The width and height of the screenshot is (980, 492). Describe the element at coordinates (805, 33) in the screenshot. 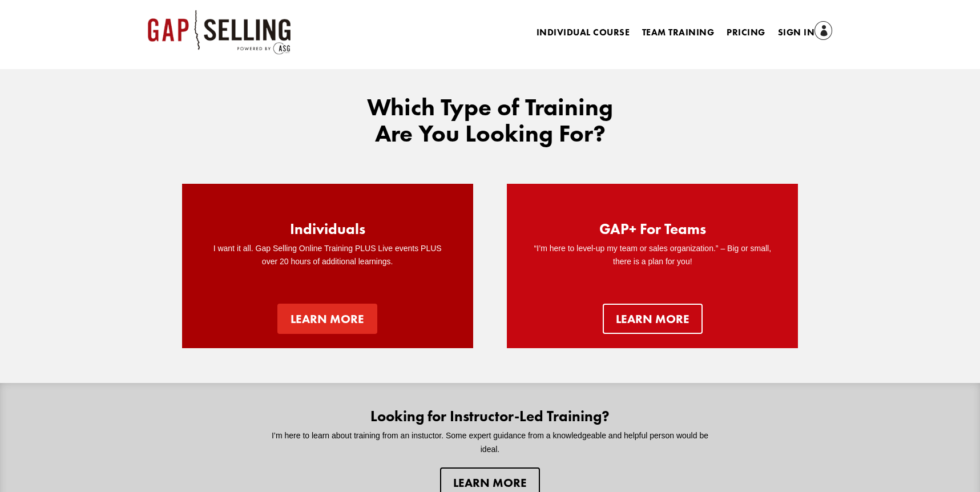

I see `a: Sign In` at that location.